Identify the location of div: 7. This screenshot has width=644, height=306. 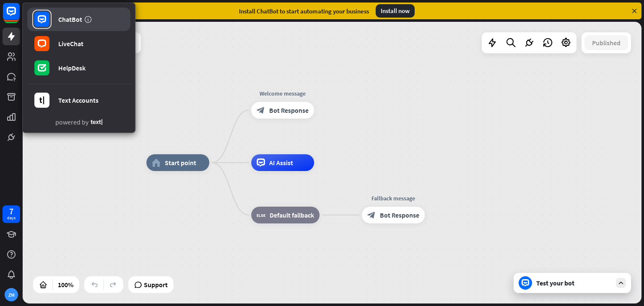
(12, 212).